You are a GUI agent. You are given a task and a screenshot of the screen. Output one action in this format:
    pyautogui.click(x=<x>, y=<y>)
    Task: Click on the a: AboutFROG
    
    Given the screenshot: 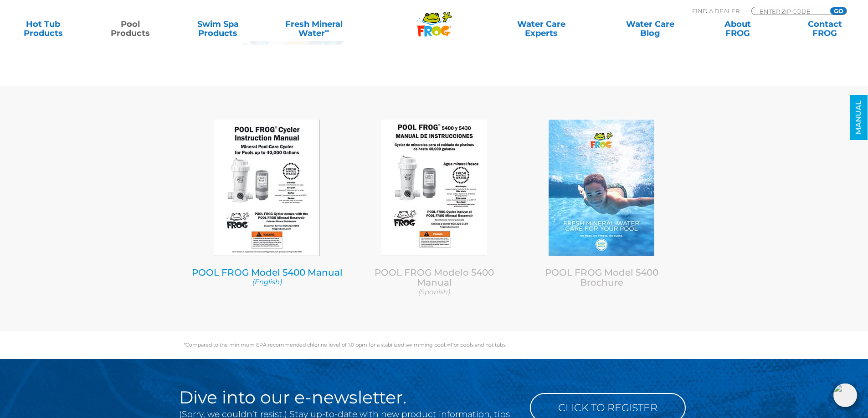 What is the action you would take?
    pyautogui.click(x=737, y=28)
    